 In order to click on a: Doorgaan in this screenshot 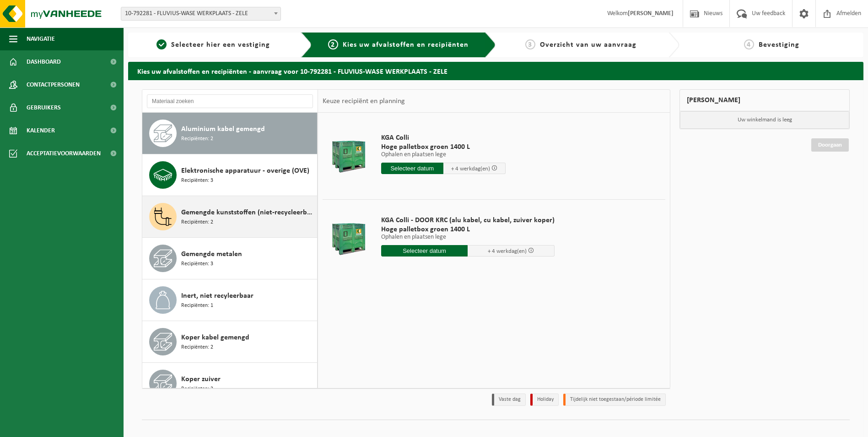, I will do `click(830, 145)`.